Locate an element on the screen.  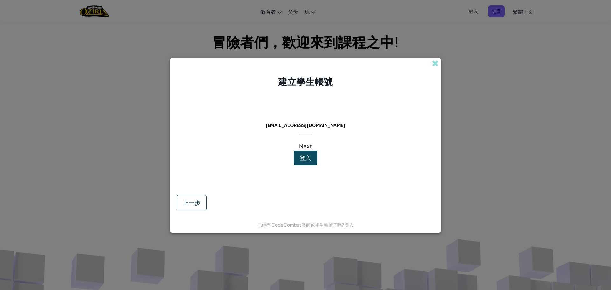
a: 登入 is located at coordinates (349, 225).